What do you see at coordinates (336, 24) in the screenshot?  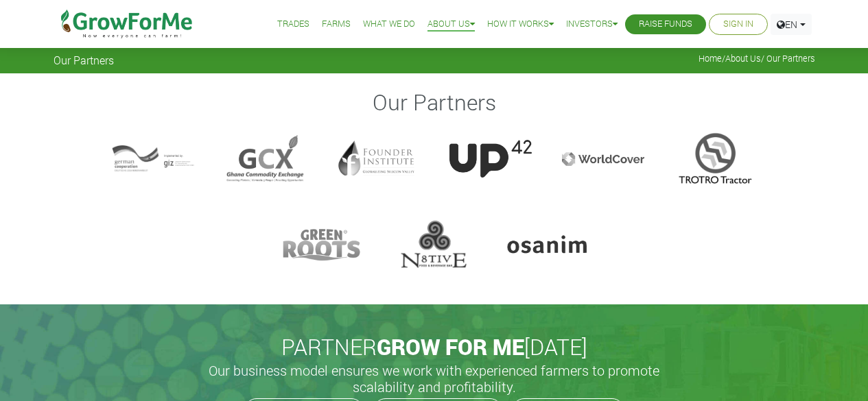 I see `a: Farms` at bounding box center [336, 24].